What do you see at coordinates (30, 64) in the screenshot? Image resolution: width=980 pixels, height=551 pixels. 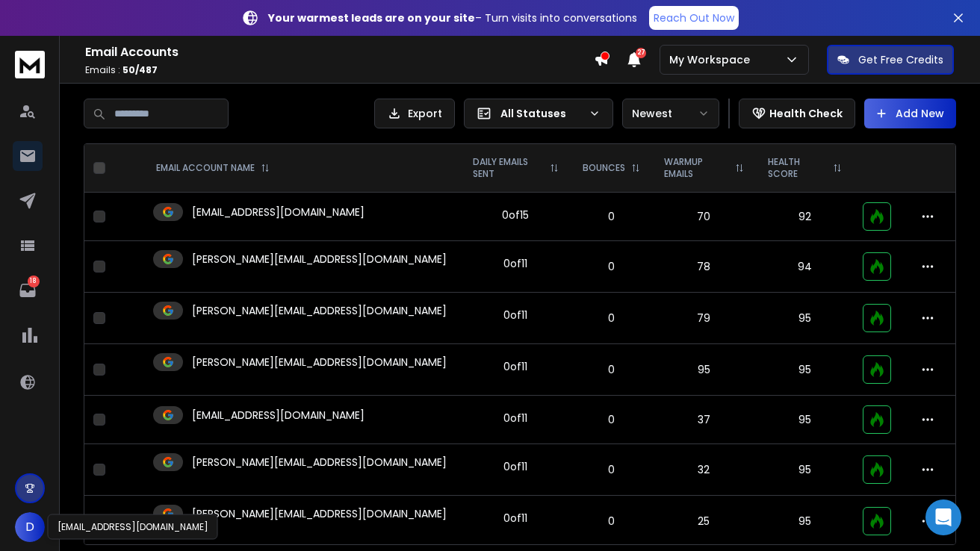 I see `img: logo` at bounding box center [30, 64].